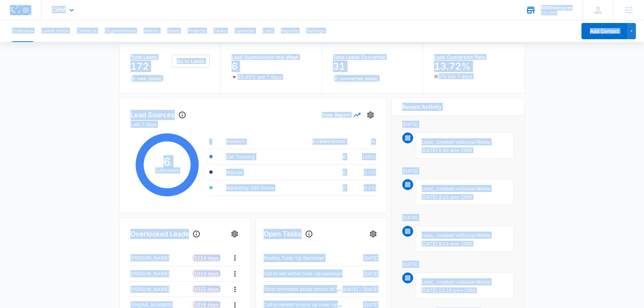 The width and height of the screenshot is (644, 308). I want to click on button: Reports, so click(289, 31).